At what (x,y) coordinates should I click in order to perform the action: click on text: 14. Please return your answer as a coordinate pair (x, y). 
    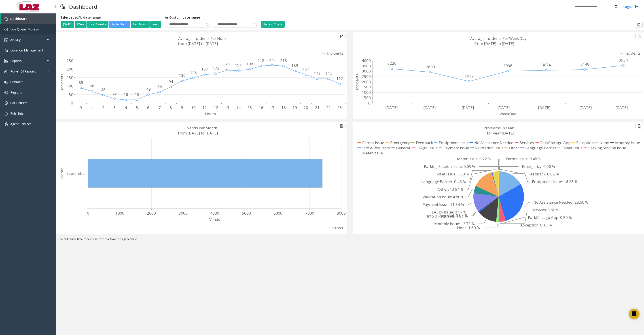
    Looking at the image, I should click on (238, 107).